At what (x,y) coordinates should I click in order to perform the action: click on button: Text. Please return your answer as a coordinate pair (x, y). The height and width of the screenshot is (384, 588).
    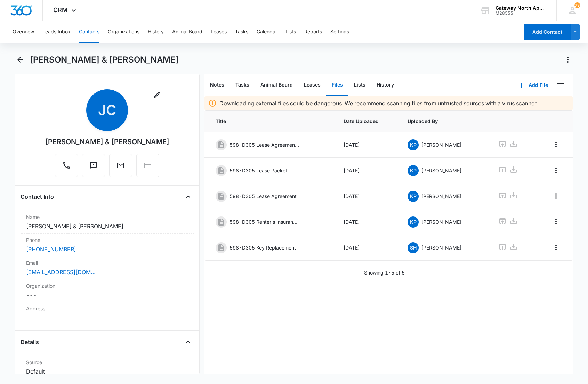
    Looking at the image, I should click on (93, 165).